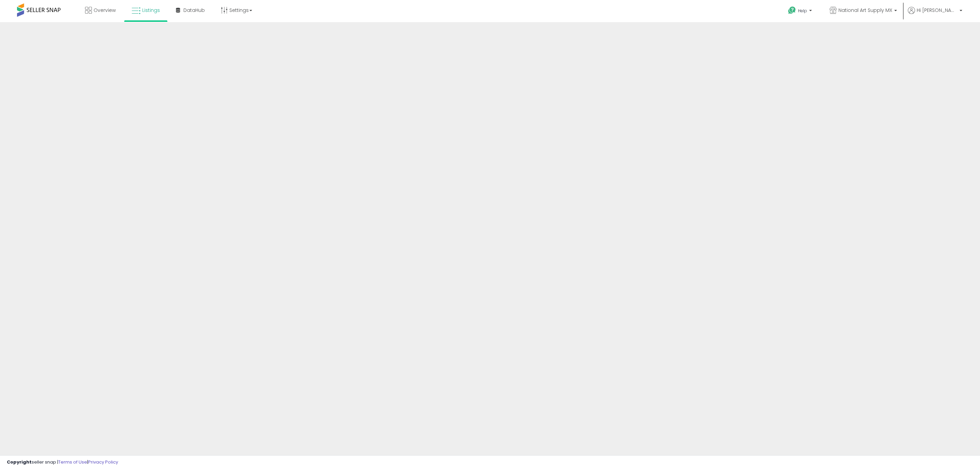 The image size is (980, 469). What do you see at coordinates (151, 10) in the screenshot?
I see `span: Listings` at bounding box center [151, 10].